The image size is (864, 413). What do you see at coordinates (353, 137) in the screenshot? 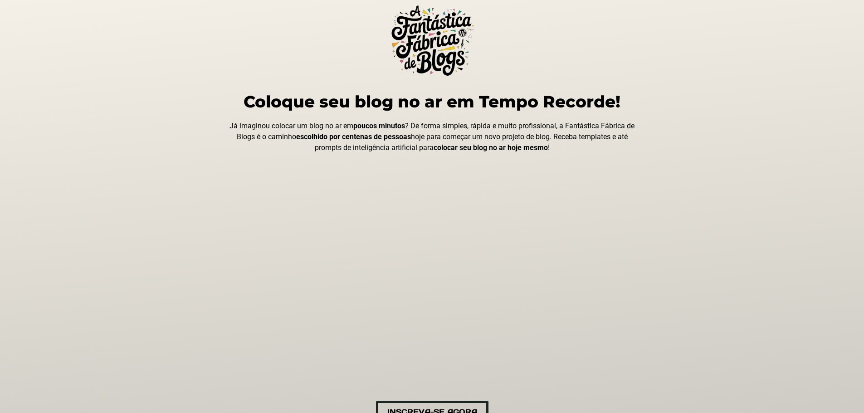
I see `b: escolhido por centenas de pessoas` at bounding box center [353, 137].